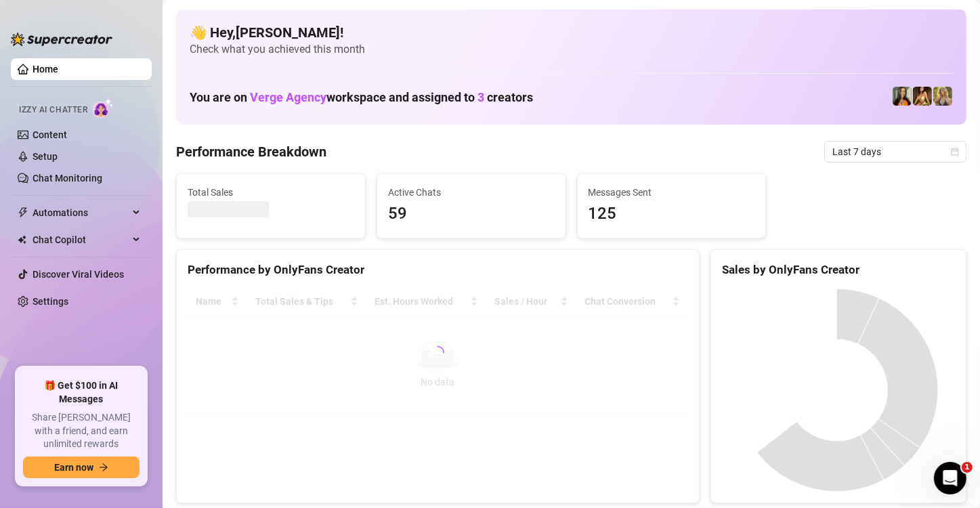 The image size is (980, 508). Describe the element at coordinates (80, 212) in the screenshot. I see `span: Automations` at that location.